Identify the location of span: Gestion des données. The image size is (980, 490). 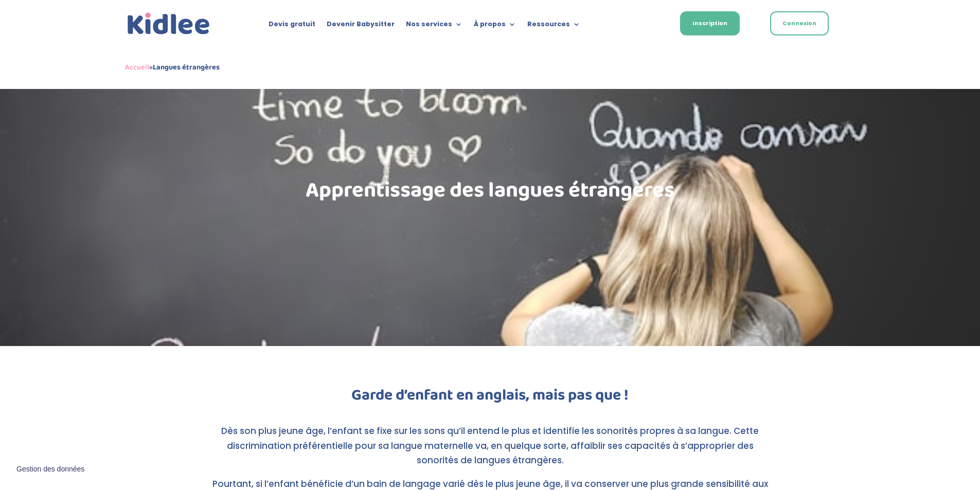
(50, 469).